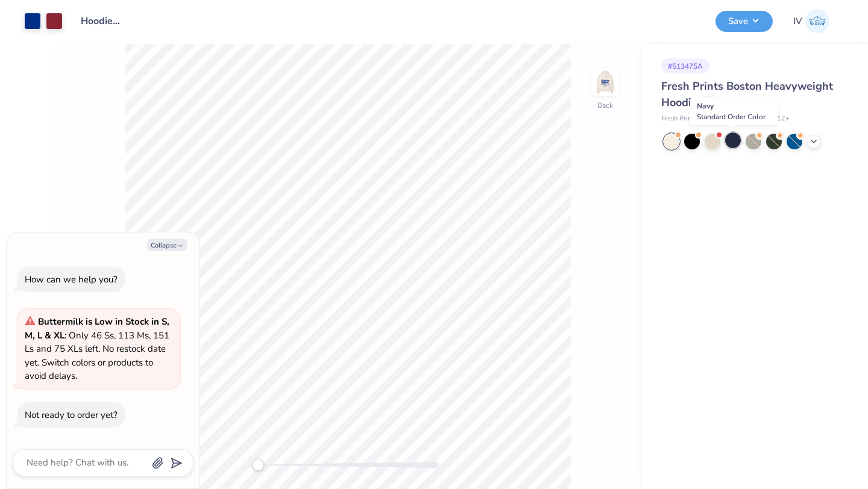  What do you see at coordinates (743, 21) in the screenshot?
I see `button: Save` at bounding box center [743, 21].